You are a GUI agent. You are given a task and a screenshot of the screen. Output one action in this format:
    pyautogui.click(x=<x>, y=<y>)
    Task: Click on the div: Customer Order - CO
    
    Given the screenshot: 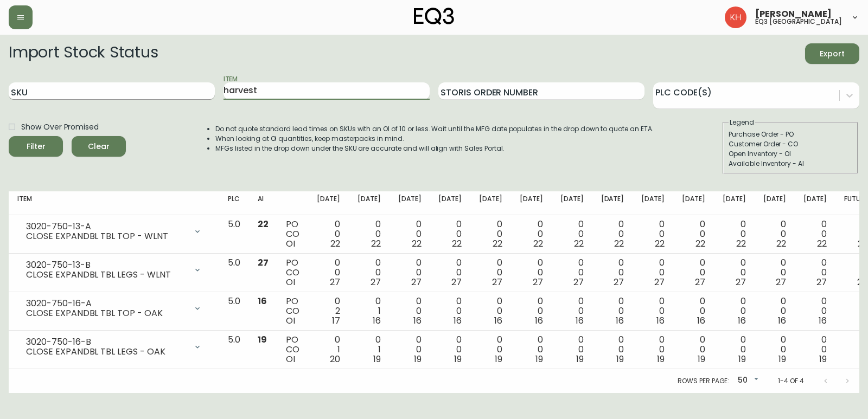 What is the action you would take?
    pyautogui.click(x=790, y=144)
    